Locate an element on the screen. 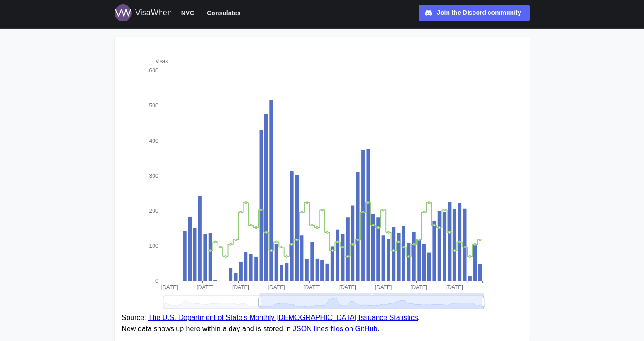  a: JSON lines files on GitHub is located at coordinates (335, 328).